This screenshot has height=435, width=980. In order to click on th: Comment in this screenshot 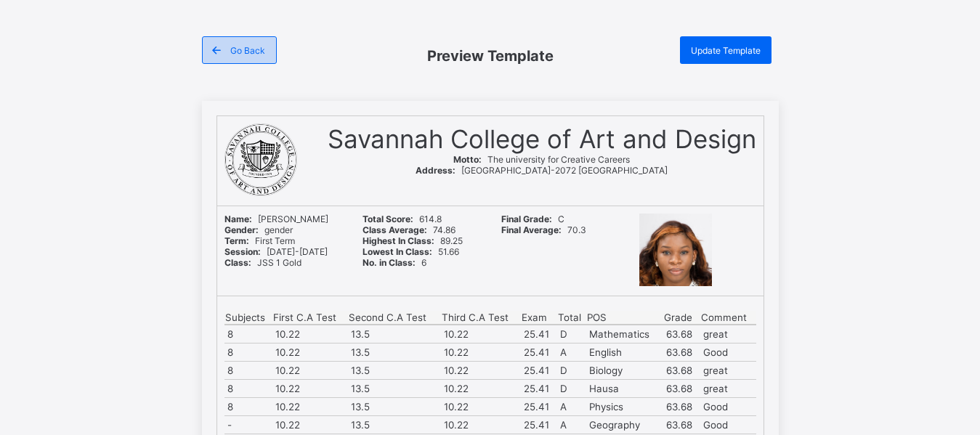, I will do `click(728, 317)`.